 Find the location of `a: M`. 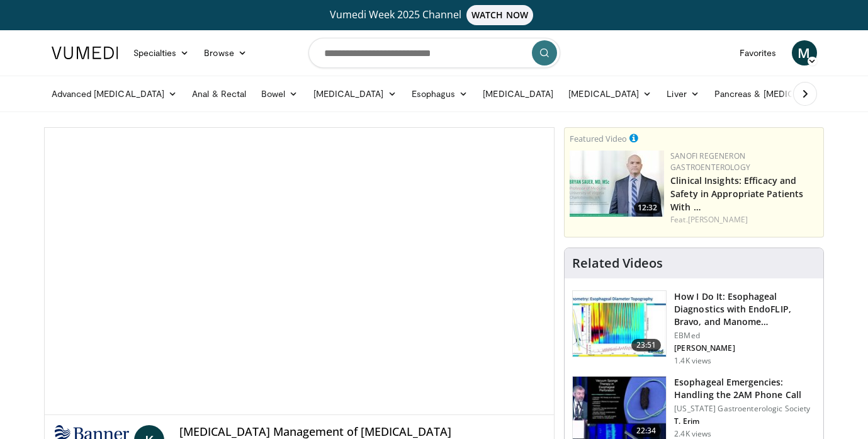

a: M is located at coordinates (804, 53).